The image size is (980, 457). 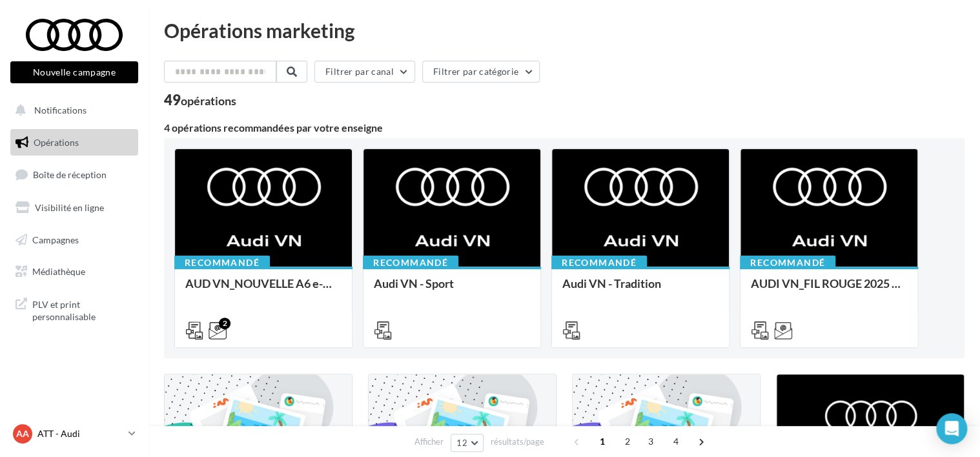 I want to click on a: Boîte de réception, so click(x=75, y=175).